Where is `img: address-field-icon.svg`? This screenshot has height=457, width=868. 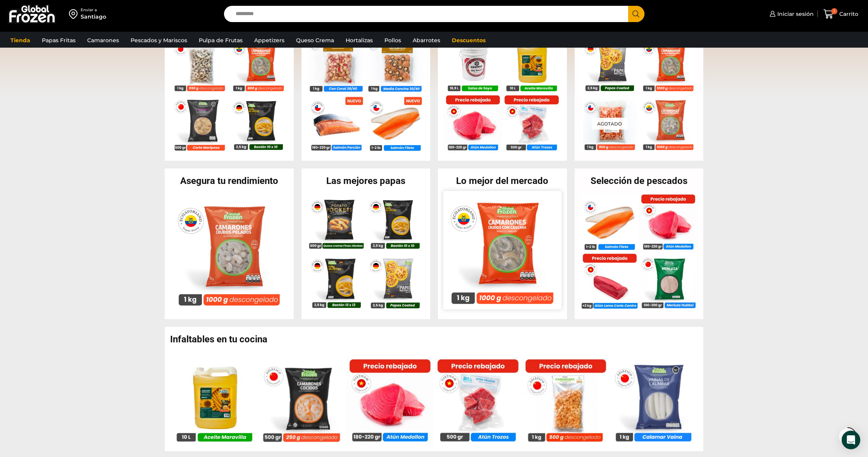
img: address-field-icon.svg is located at coordinates (75, 14).